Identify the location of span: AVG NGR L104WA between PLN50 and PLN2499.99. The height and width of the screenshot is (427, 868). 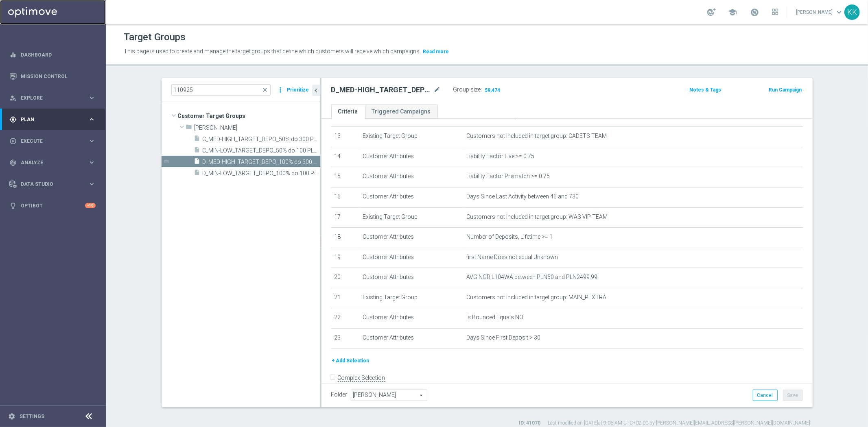
(532, 277).